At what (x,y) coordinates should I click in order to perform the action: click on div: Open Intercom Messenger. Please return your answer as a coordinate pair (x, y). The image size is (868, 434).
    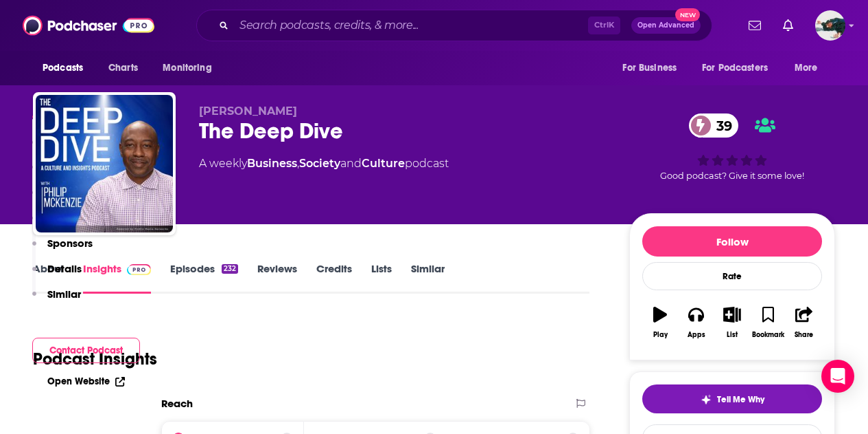
    Looking at the image, I should click on (839, 376).